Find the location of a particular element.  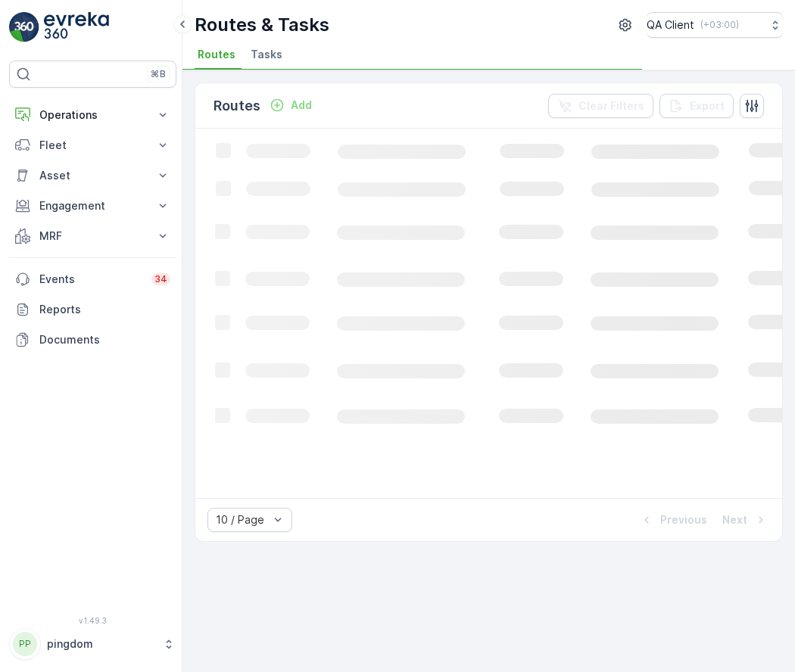

img: logo is located at coordinates (24, 27).